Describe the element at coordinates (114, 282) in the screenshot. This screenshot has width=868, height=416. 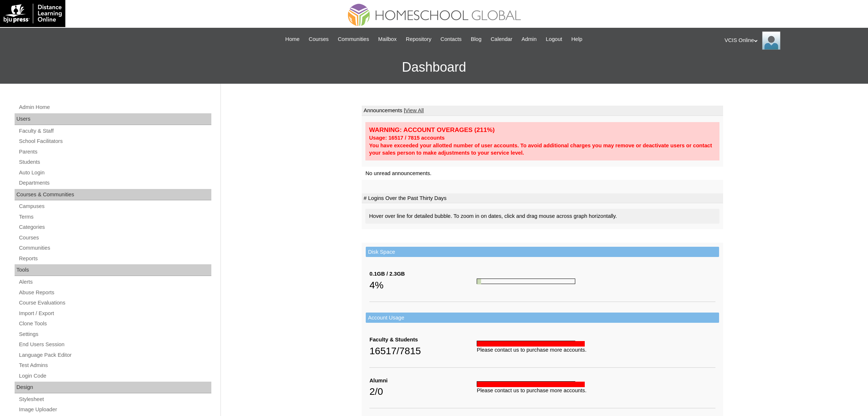
I see `a: Alerts` at that location.